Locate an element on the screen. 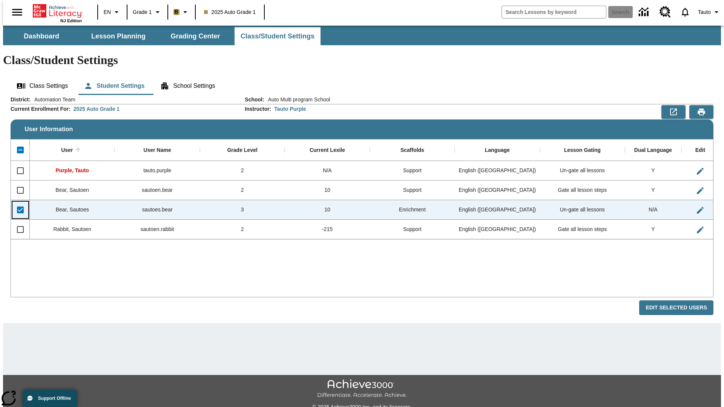 Image resolution: width=724 pixels, height=407 pixels. span: Tauto is located at coordinates (704, 12).